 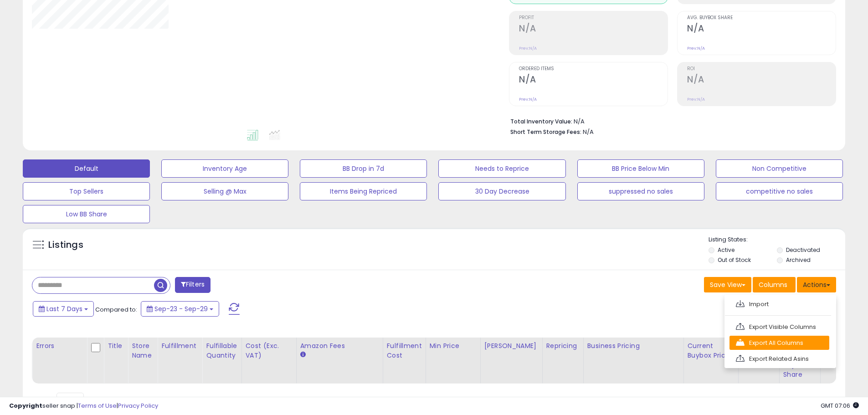 What do you see at coordinates (779, 191) in the screenshot?
I see `button: competitive no sales` at bounding box center [779, 191].